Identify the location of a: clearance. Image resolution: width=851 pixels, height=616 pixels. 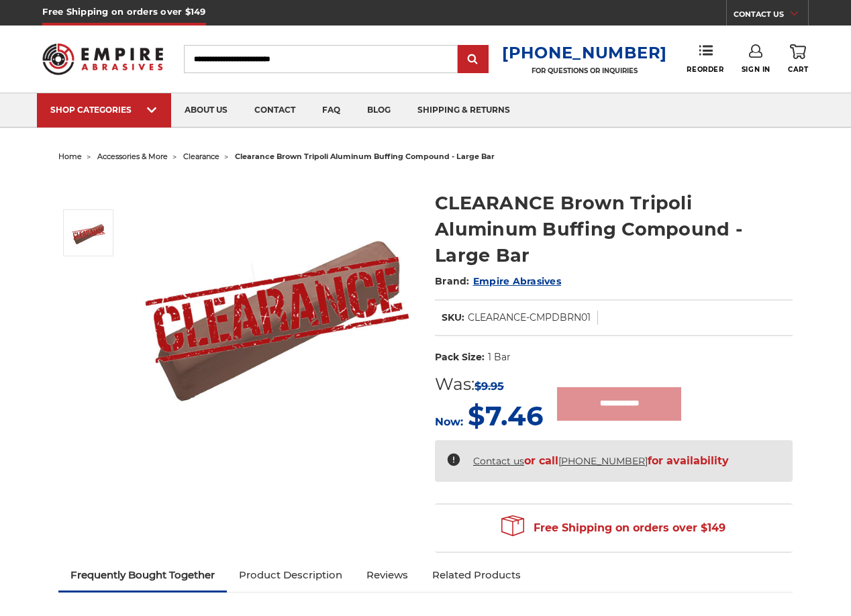
(201, 156).